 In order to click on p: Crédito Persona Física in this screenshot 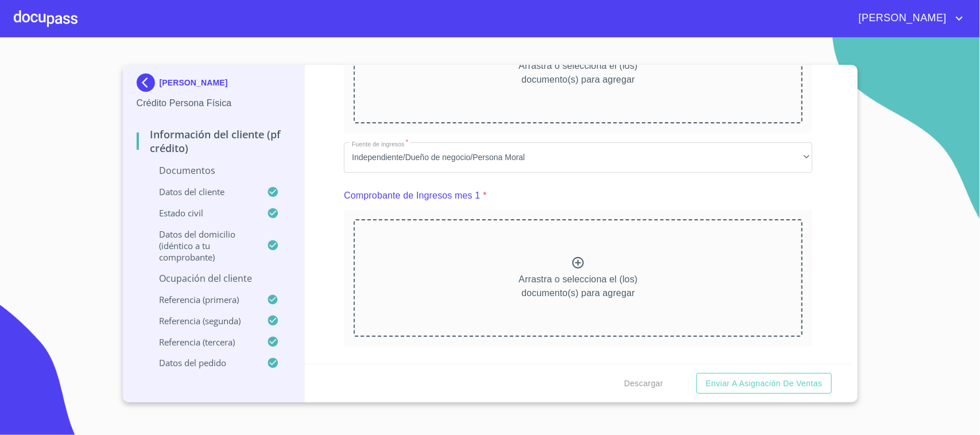, I will do `click(213, 103)`.